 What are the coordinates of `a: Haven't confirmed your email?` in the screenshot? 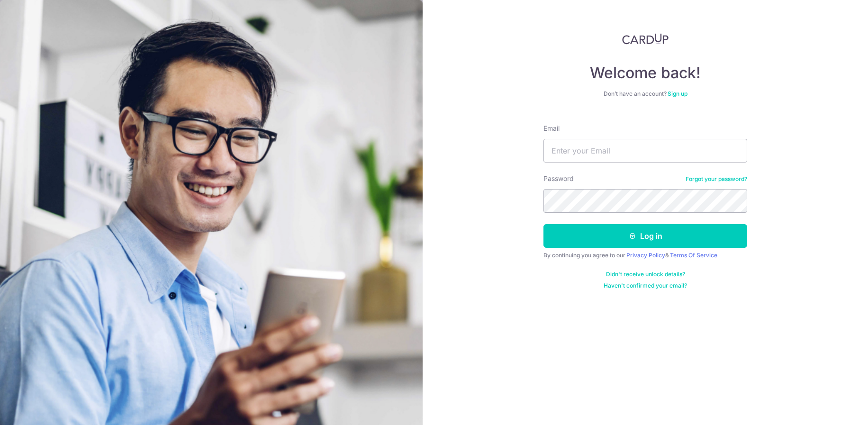 It's located at (645, 285).